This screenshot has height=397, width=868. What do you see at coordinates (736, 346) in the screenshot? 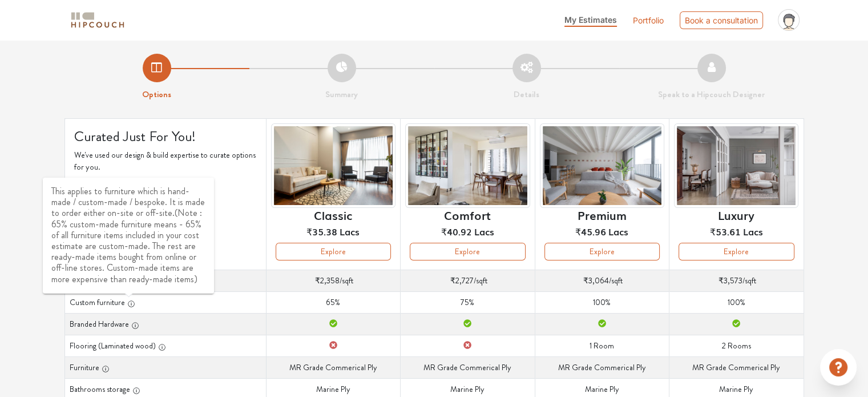
I see `td: 2 Rooms` at bounding box center [736, 346].